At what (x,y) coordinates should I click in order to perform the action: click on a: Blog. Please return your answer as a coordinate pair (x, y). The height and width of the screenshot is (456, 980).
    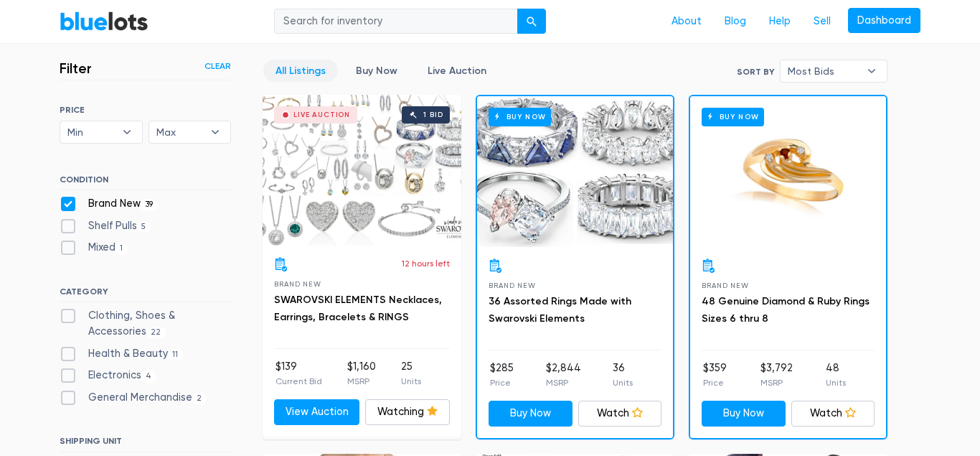
    Looking at the image, I should click on (736, 22).